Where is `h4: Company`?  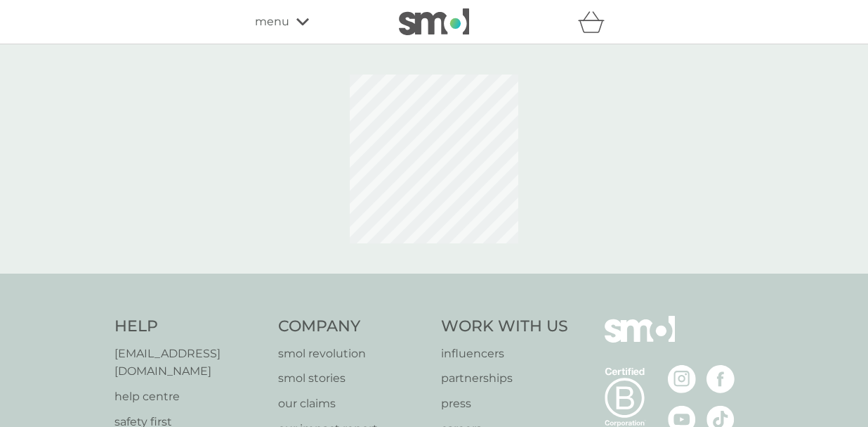
h4: Company is located at coordinates (353, 326).